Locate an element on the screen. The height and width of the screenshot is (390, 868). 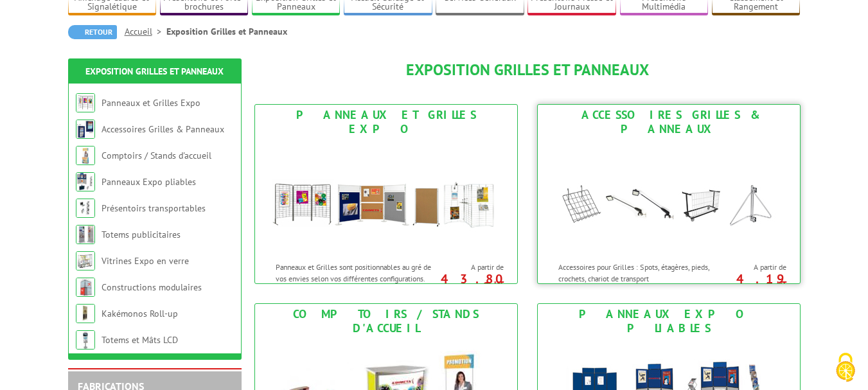
div: Accessoires Grilles & Panneaux is located at coordinates (669, 122).